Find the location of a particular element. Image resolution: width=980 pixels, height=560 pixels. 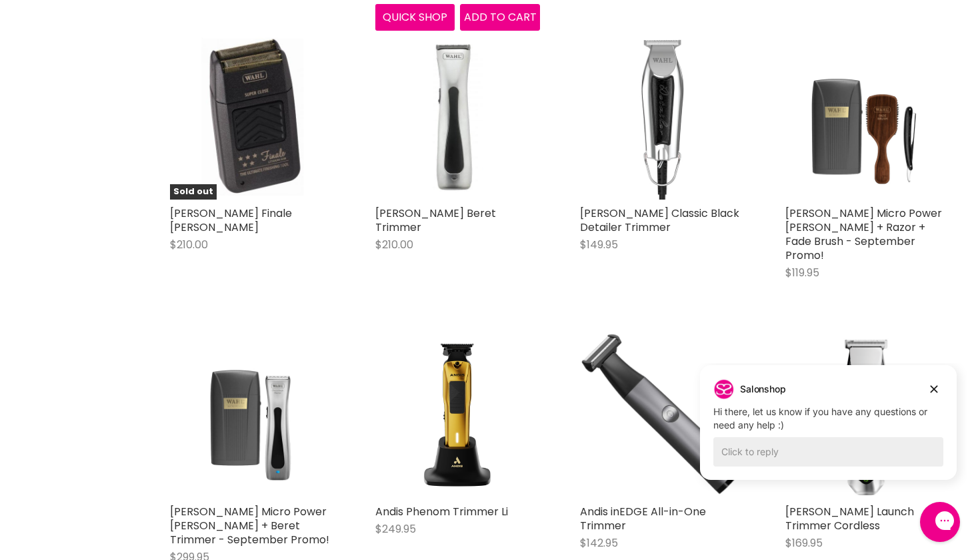

img: Wahl Finale Shaver is located at coordinates (253, 117).